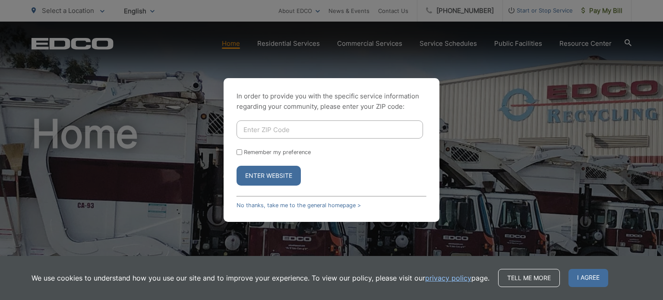 The width and height of the screenshot is (663, 300). I want to click on label: Remember my preference, so click(277, 152).